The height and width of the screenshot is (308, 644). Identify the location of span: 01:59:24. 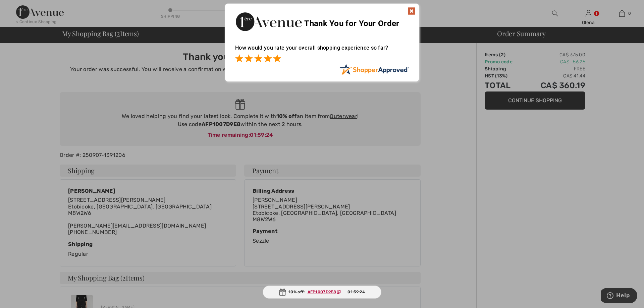
(356, 292).